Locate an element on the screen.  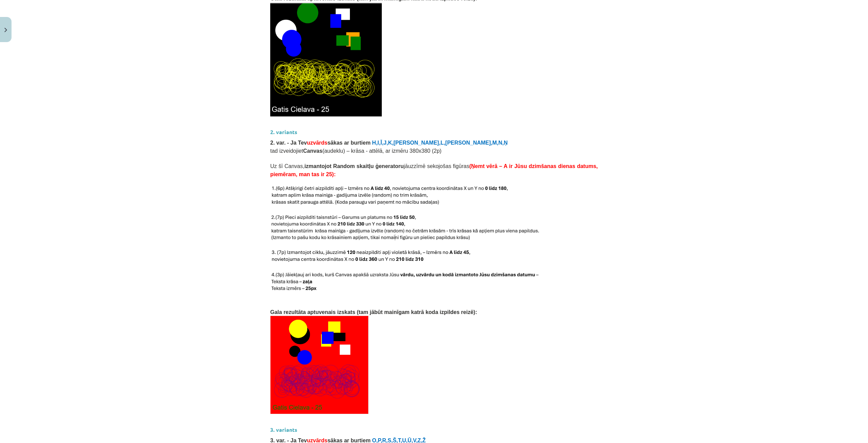
img: icon-close-lesson-0947bae3869378f0d4975bcd49f059093ad1ed9edebbc8119c70593378902aed.svg is located at coordinates (6, 30).